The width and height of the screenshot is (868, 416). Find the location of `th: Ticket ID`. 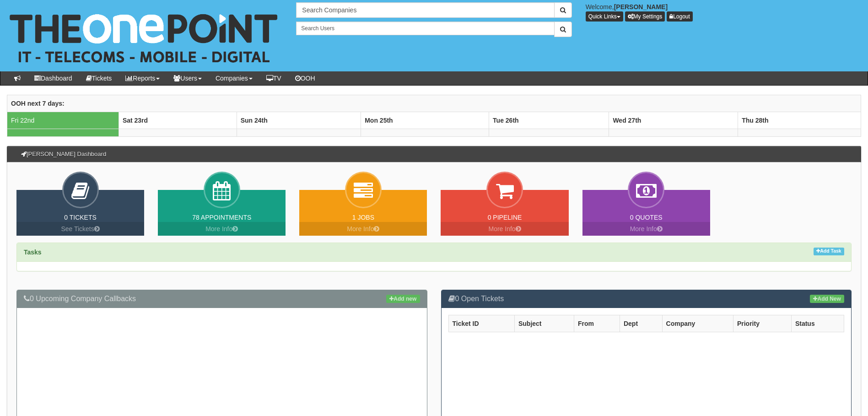

th: Ticket ID is located at coordinates (482, 323).